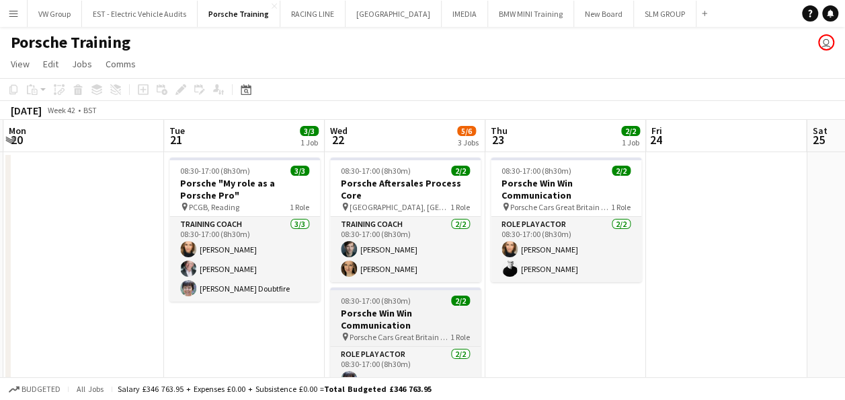  What do you see at coordinates (20, 64) in the screenshot?
I see `a: View` at bounding box center [20, 64].